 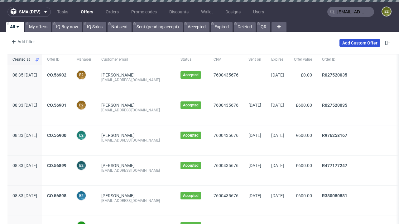 What do you see at coordinates (119, 27) in the screenshot?
I see `a: Not sent` at bounding box center [119, 27].